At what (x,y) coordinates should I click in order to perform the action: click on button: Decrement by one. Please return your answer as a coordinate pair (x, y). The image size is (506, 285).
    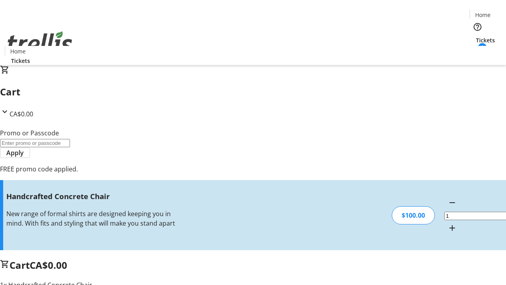
    Looking at the image, I should click on (452, 203).